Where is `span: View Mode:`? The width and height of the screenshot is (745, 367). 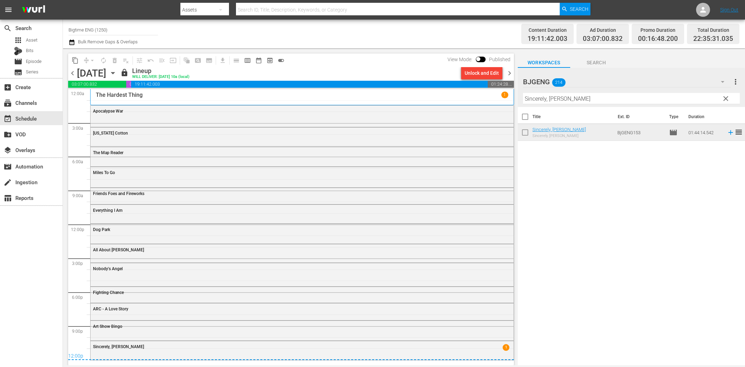
span: View Mode: is located at coordinates (460, 59).